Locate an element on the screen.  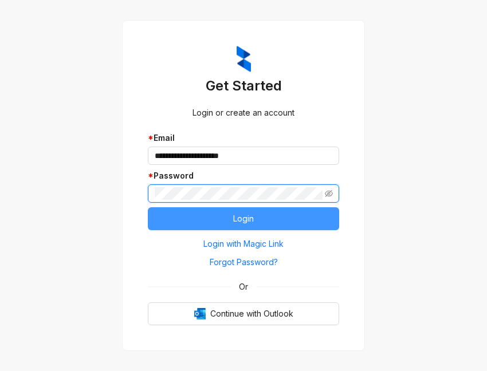
div: Email is located at coordinates (243, 138).